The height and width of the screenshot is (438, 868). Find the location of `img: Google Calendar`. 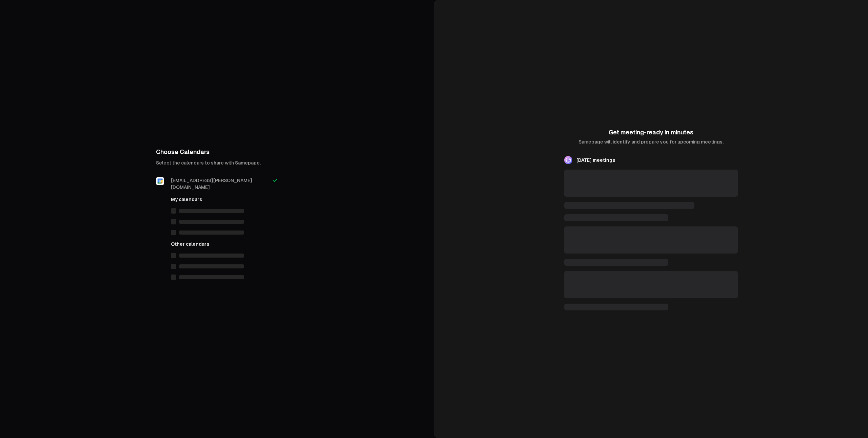

img: Google Calendar is located at coordinates (160, 181).